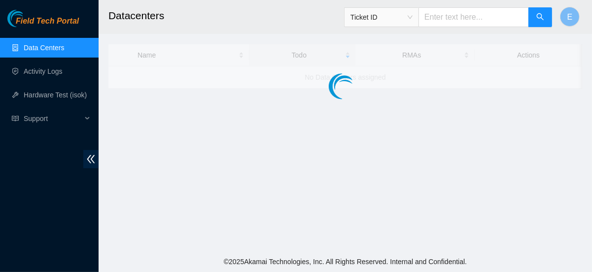 Image resolution: width=592 pixels, height=272 pixels. Describe the element at coordinates (55, 95) in the screenshot. I see `a: Hardware Test (isok)` at that location.